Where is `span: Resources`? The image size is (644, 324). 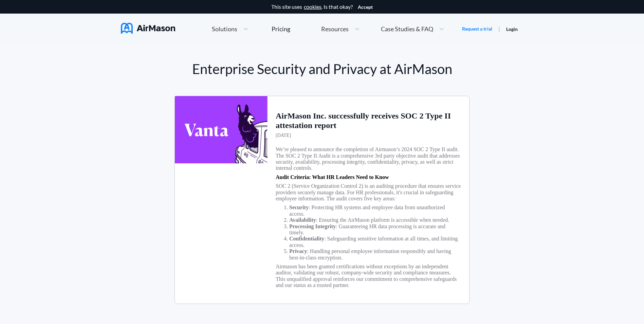 span: Resources is located at coordinates (335, 29).